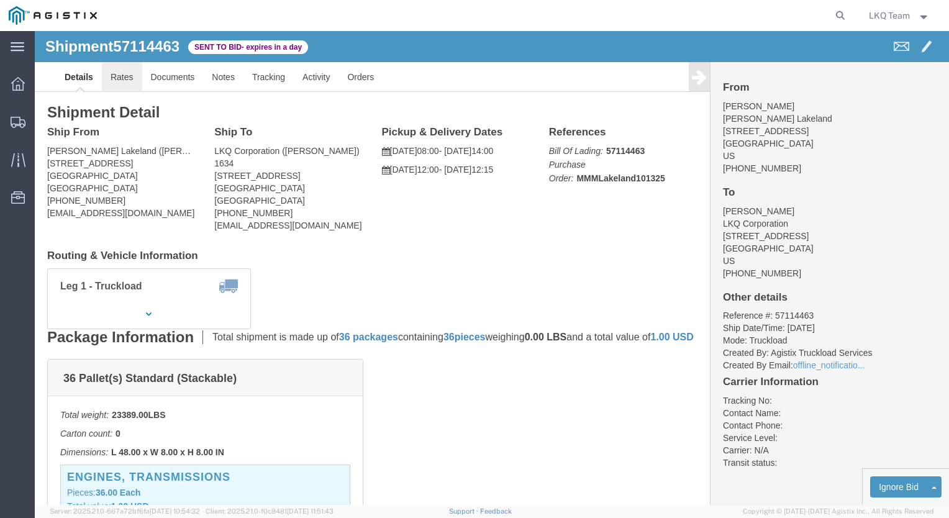 The width and height of the screenshot is (949, 518). What do you see at coordinates (53, 16) in the screenshot?
I see `img: logo` at bounding box center [53, 16].